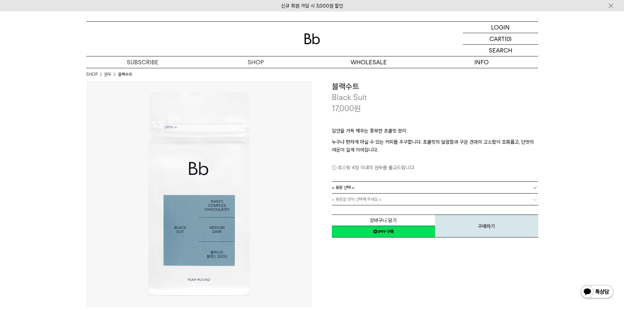 The image size is (624, 310). I want to click on p: INFO, so click(482, 62).